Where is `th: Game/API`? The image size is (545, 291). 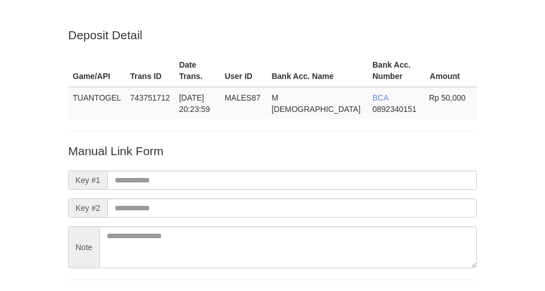
th: Game/API is located at coordinates (96, 70).